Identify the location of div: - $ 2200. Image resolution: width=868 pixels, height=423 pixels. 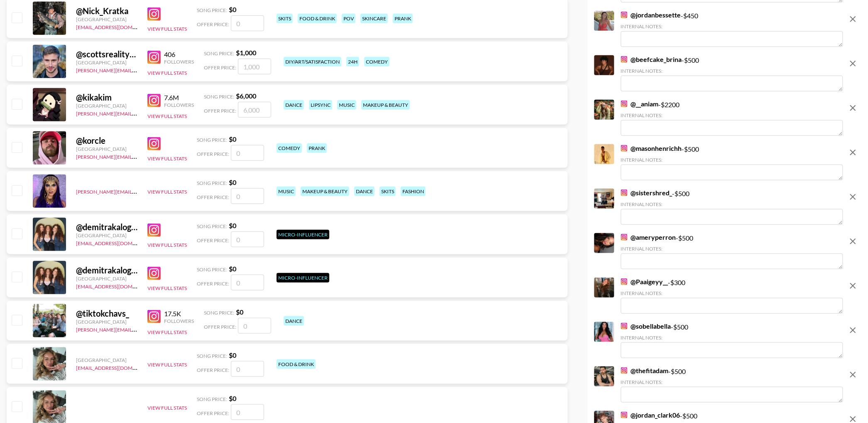
(732, 117).